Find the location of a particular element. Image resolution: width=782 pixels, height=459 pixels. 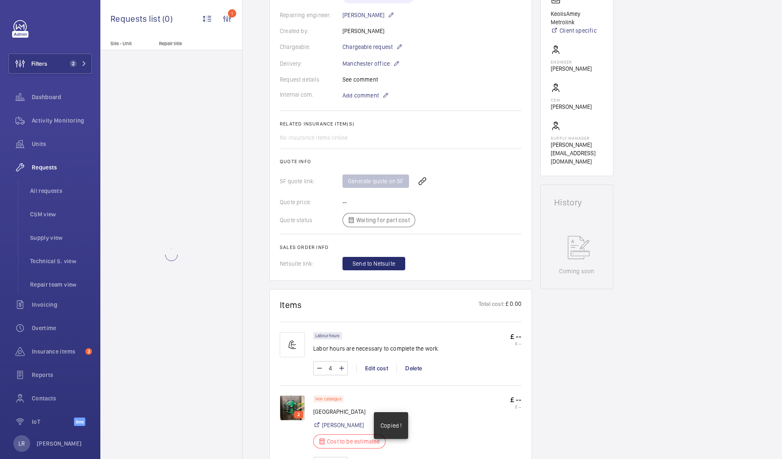

h2: Quote info is located at coordinates (401, 161).